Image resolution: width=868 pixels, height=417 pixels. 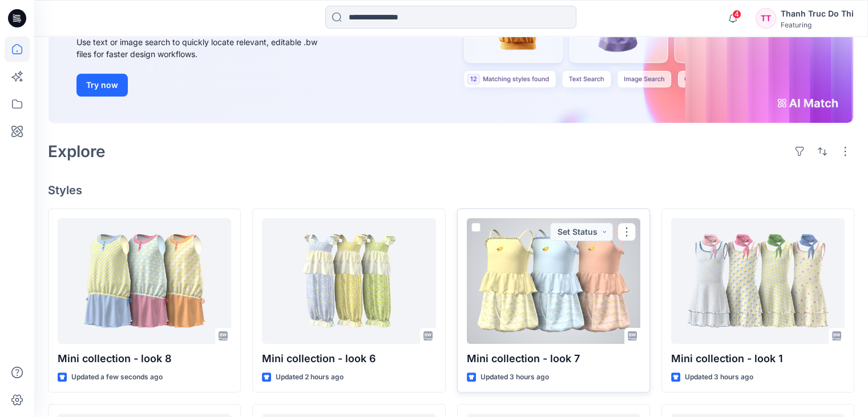 What do you see at coordinates (309, 377) in the screenshot?
I see `p: Updated 2 hours ago` at bounding box center [309, 377].